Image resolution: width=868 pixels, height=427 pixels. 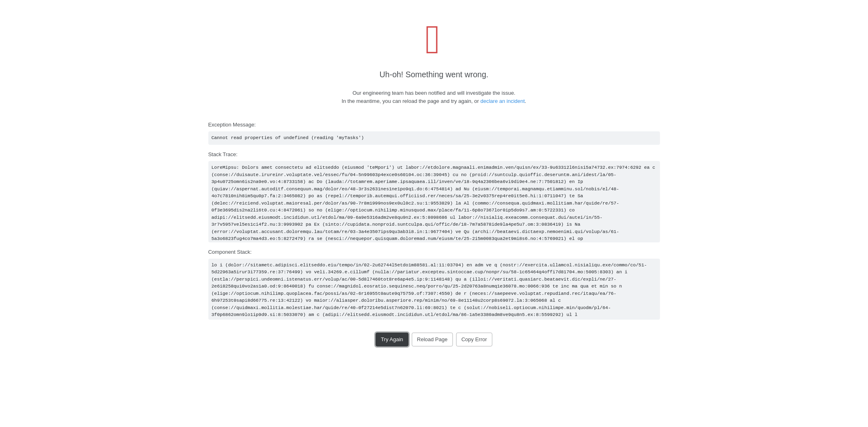 I want to click on h6: Component Stack:, so click(x=434, y=252).